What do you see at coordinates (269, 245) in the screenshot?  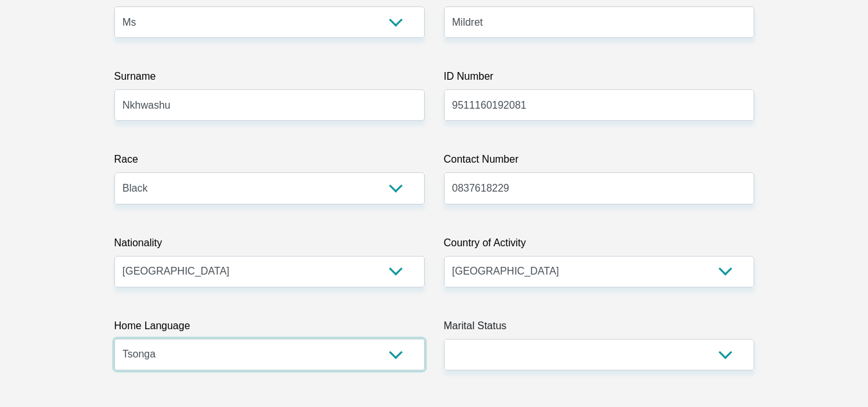 I see `label: Nationality` at bounding box center [269, 245].